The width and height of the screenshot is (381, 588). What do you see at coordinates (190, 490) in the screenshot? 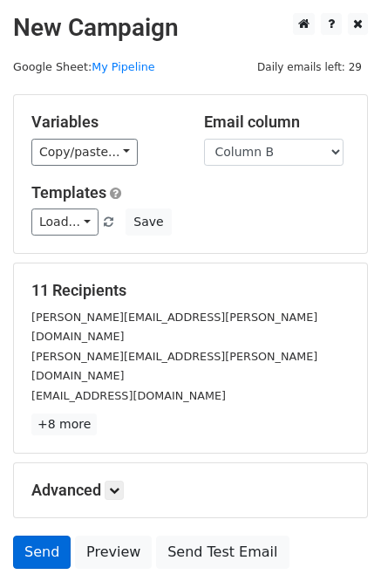
I see `h5: Advanced` at bounding box center [190, 490].